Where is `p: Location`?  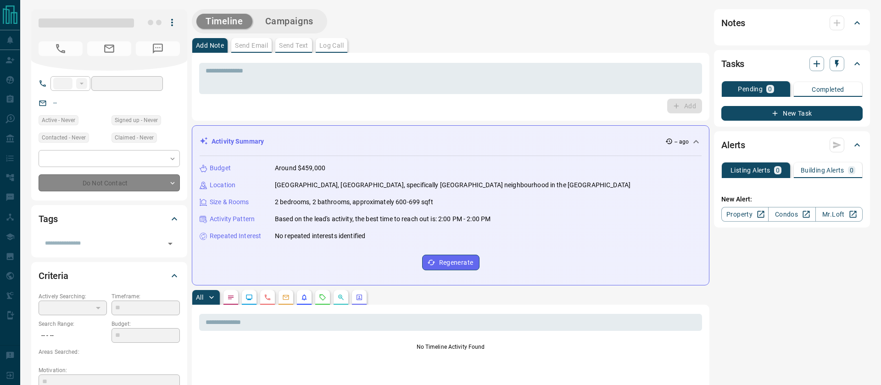
p: Location is located at coordinates (223, 185).